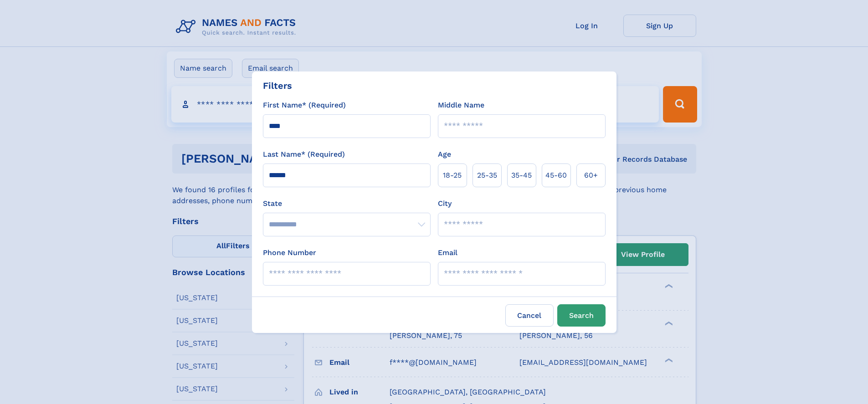 Image resolution: width=868 pixels, height=404 pixels. Describe the element at coordinates (452, 175) in the screenshot. I see `span: 18‑25` at that location.